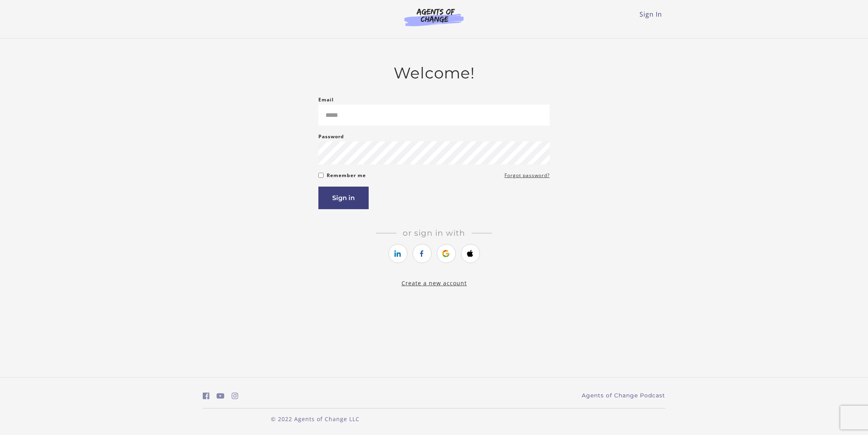  I want to click on label: Email, so click(326, 100).